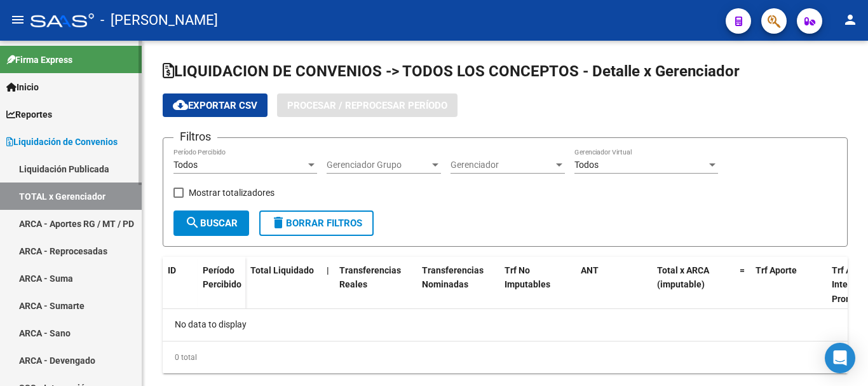  I want to click on mat-icon: cloud_download, so click(180, 105).